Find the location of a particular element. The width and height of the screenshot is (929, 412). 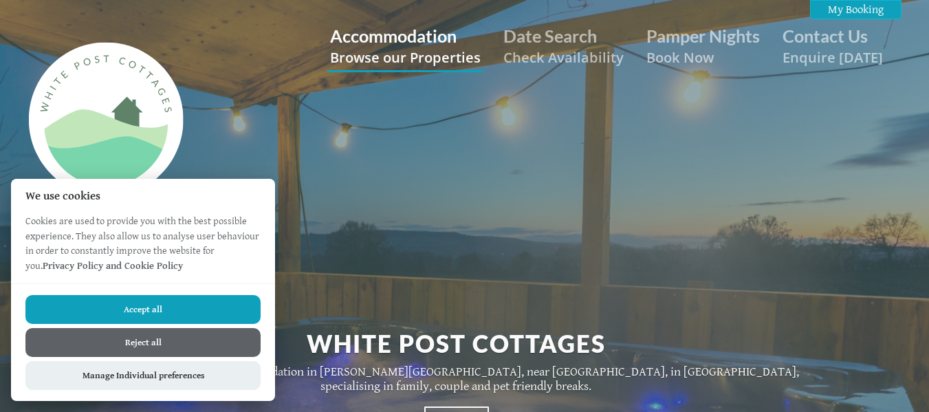

button: Manage Individual preferences is located at coordinates (143, 375).